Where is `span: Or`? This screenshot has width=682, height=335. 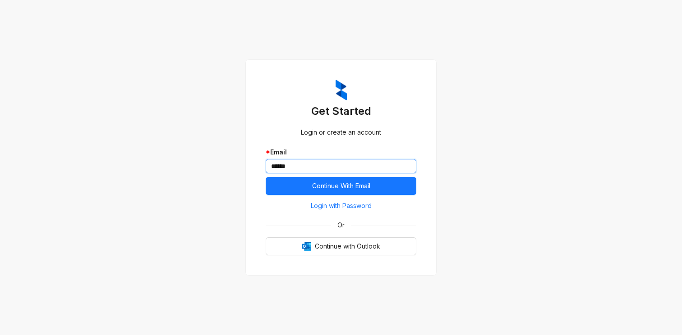
span: Or is located at coordinates (341, 225).